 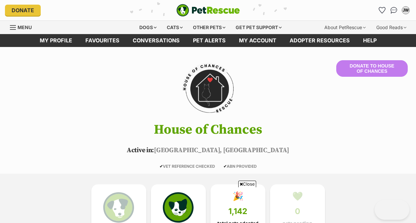 What do you see at coordinates (406, 10) in the screenshot?
I see `button: My account` at bounding box center [406, 10].